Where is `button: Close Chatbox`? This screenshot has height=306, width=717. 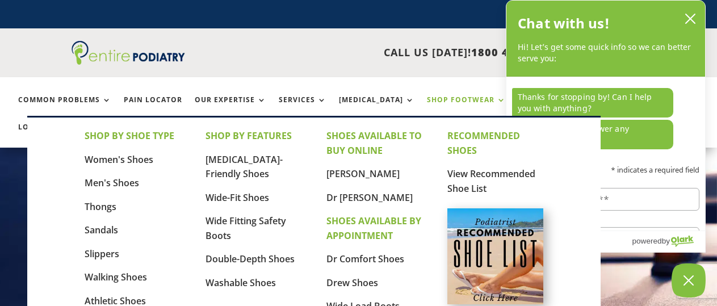 button: Close Chatbox is located at coordinates (689, 281).